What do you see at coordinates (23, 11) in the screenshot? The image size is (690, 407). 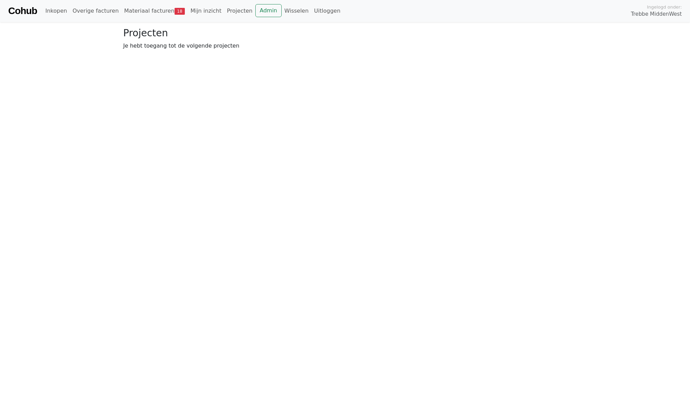 I see `a: Cohub` at bounding box center [23, 11].